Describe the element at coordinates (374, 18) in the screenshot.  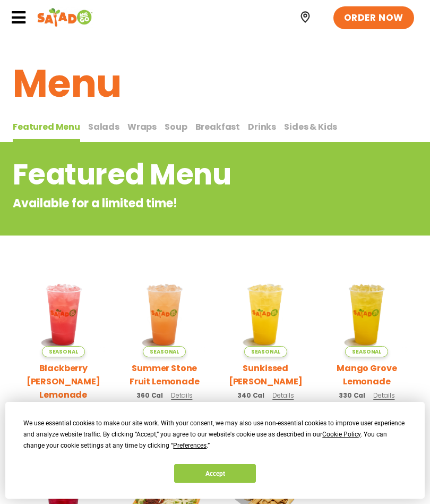
I see `span: ORDER NOW` at that location.